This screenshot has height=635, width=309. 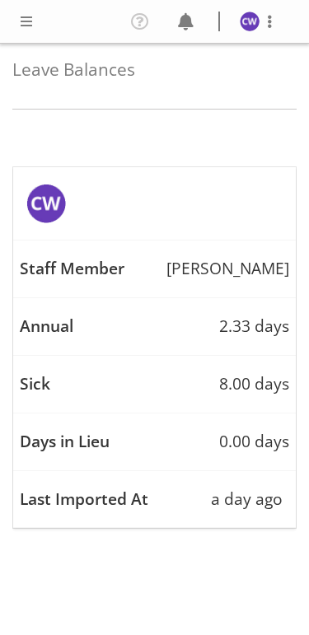 What do you see at coordinates (254, 384) in the screenshot?
I see `span: 8.00 days` at bounding box center [254, 384].